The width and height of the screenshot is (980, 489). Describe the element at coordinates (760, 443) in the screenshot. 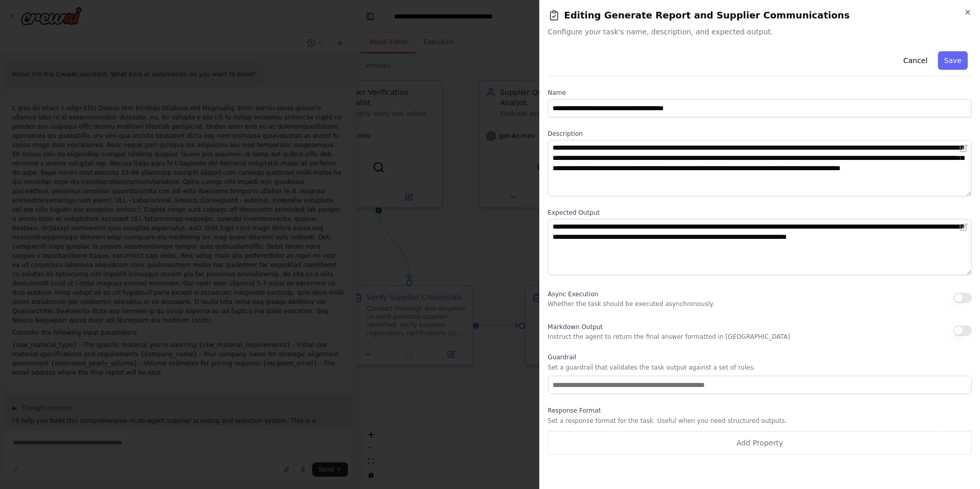

I see `button: Add Property` at that location.